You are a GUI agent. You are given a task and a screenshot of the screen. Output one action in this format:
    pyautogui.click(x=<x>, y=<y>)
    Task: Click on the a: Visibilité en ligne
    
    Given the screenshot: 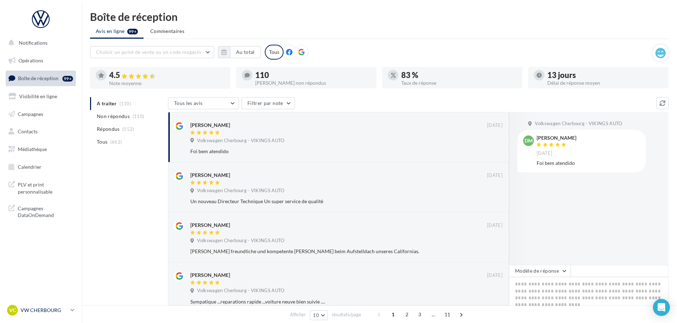 What is the action you would take?
    pyautogui.click(x=41, y=96)
    